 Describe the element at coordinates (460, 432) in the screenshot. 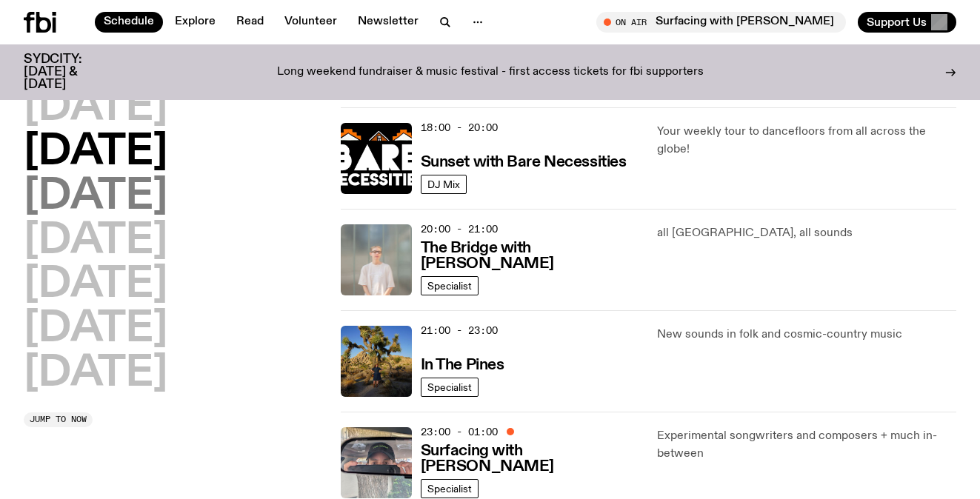

I see `span: 23:00 - 01:00` at that location.